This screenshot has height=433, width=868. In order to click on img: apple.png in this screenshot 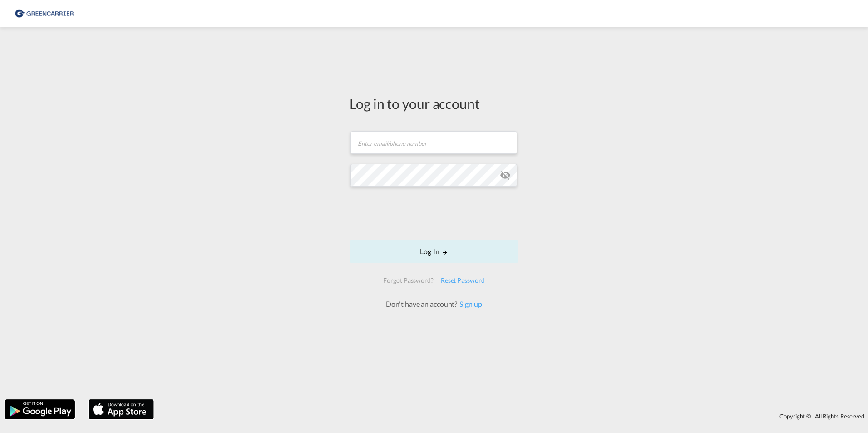, I will do `click(122, 410)`.